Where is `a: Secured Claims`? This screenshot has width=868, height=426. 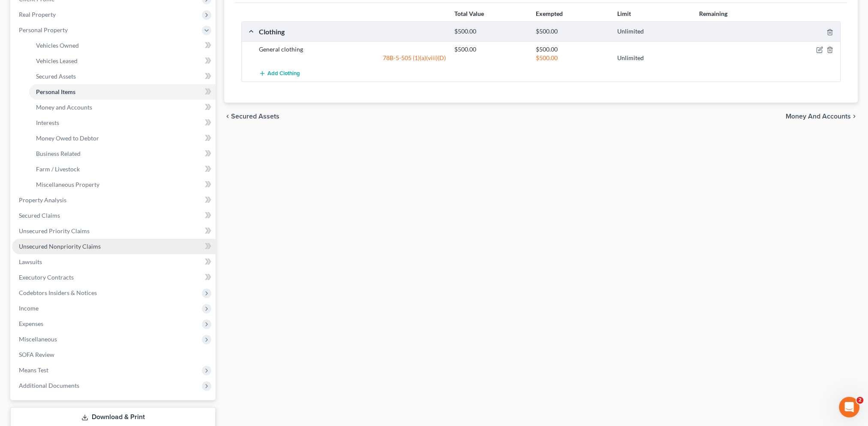
a: Secured Claims is located at coordinates (114, 216).